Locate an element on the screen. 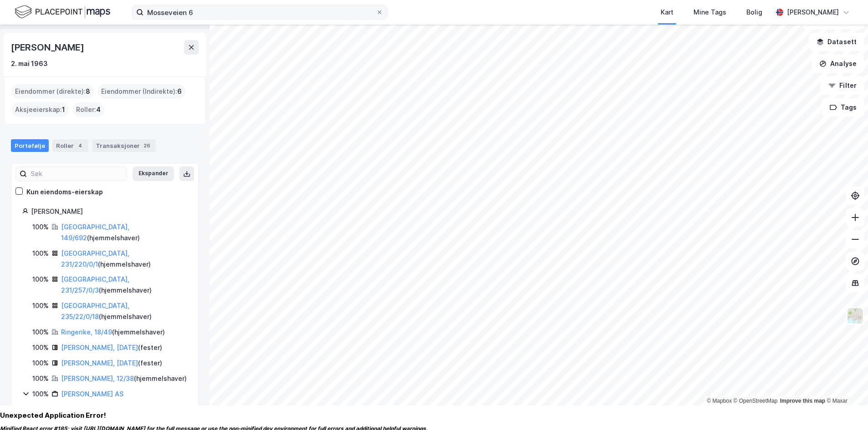  div: 26 is located at coordinates (147, 146).